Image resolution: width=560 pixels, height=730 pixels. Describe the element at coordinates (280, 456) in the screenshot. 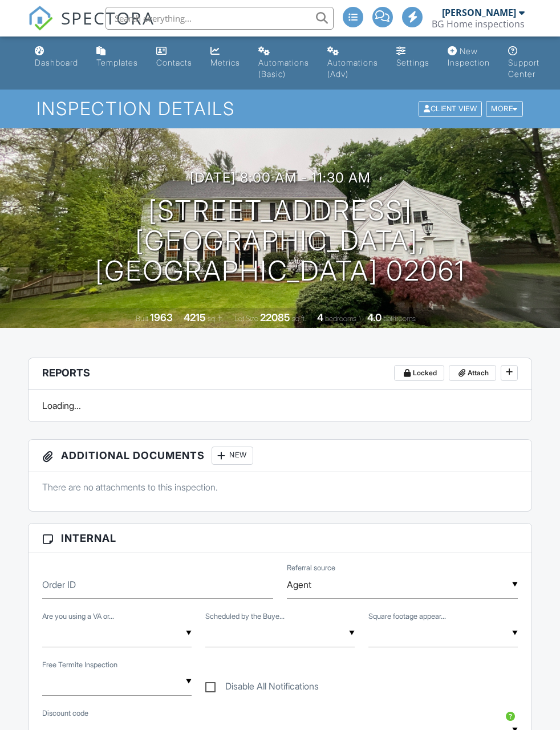

I see `h3: Additional Documents` at that location.